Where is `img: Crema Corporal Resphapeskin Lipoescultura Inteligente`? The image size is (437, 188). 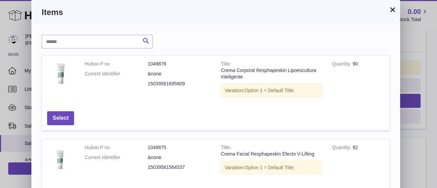
img: Crema Corporal Resphapeskin Lipoescultura Inteligente is located at coordinates (61, 74).